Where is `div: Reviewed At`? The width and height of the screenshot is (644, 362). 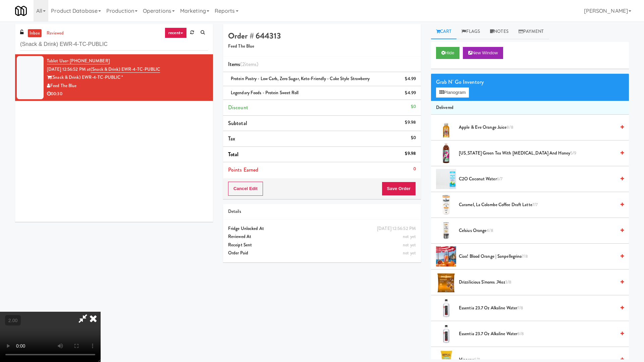
div: Reviewed At is located at coordinates (322, 237).